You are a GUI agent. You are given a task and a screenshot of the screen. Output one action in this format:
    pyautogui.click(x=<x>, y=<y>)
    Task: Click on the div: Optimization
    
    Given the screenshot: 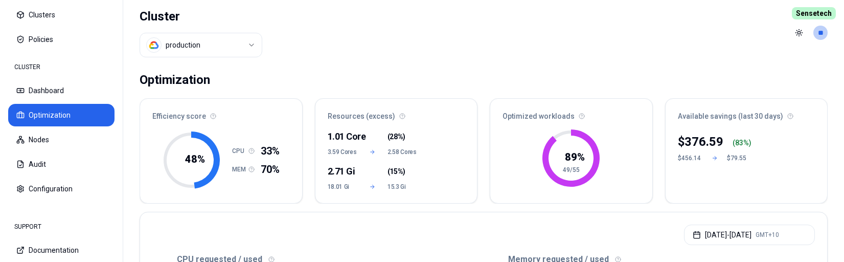 What is the action you would take?
    pyautogui.click(x=175, y=80)
    